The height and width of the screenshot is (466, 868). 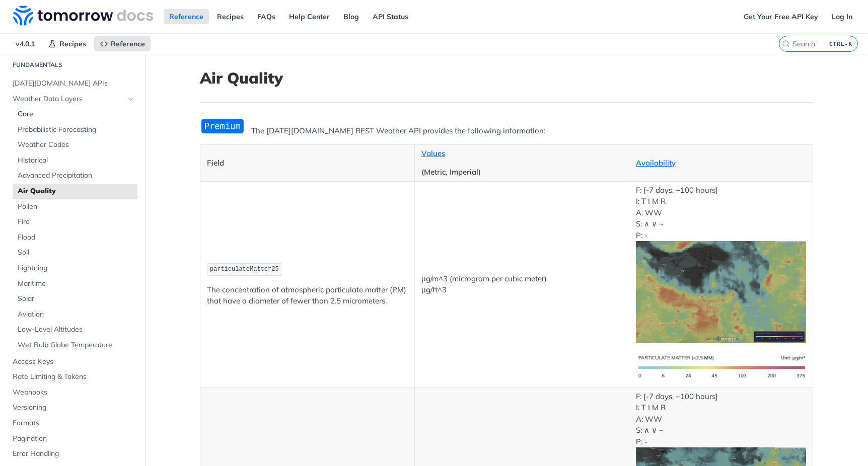 I want to click on a: Weather Codes, so click(x=75, y=145).